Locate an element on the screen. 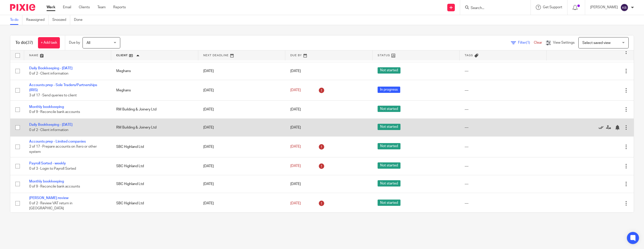  span: View Settings is located at coordinates (564, 43).